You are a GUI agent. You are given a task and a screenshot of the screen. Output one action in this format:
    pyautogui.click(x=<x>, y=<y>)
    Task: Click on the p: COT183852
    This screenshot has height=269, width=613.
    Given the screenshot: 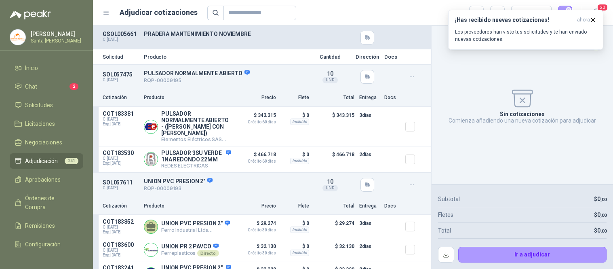 What is the action you would take?
    pyautogui.click(x=121, y=221)
    